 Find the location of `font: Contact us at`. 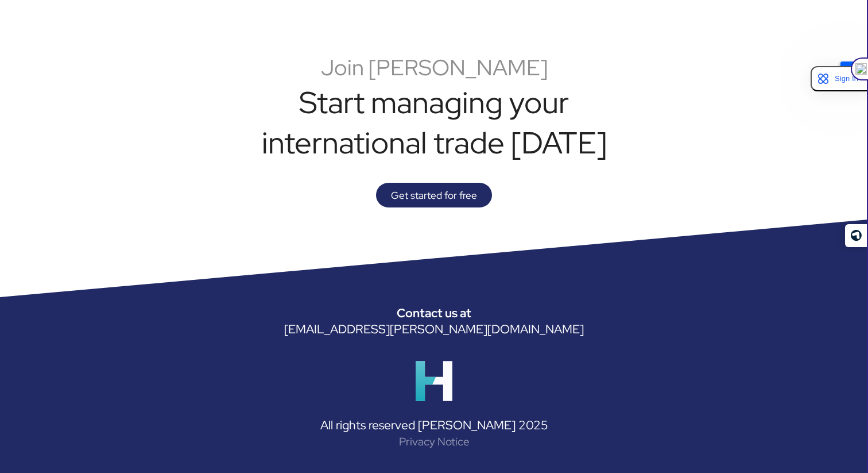

font: Contact us at is located at coordinates (434, 313).